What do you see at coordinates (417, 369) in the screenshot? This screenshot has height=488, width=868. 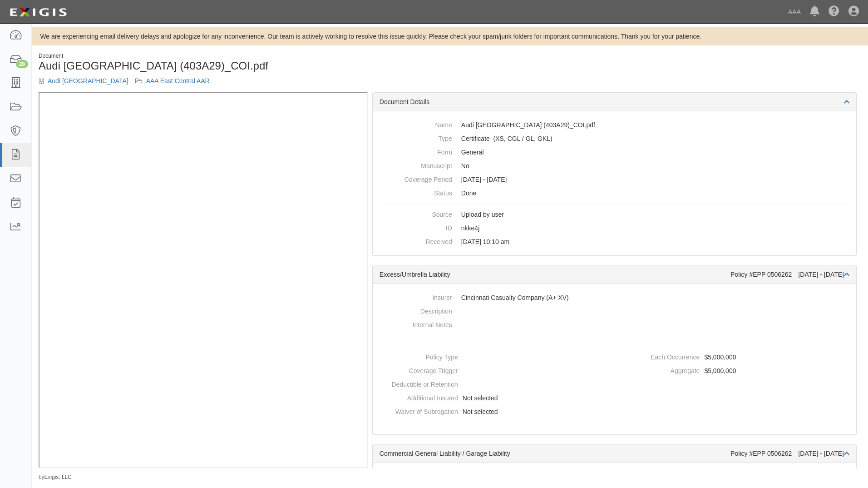 I see `dt: Coverage Trigger` at bounding box center [417, 369].